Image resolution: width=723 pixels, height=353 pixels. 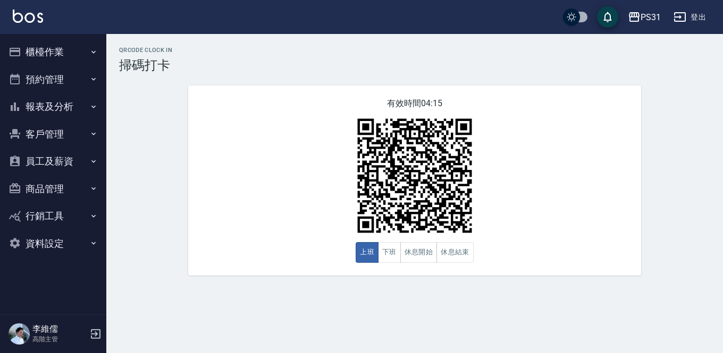 What do you see at coordinates (19, 334) in the screenshot?
I see `img: Person` at bounding box center [19, 334].